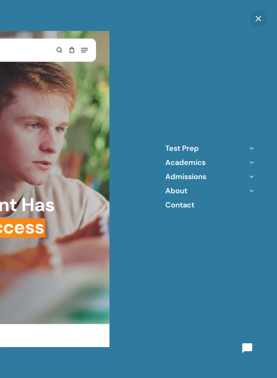  Describe the element at coordinates (185, 162) in the screenshot. I see `a: Academics` at that location.